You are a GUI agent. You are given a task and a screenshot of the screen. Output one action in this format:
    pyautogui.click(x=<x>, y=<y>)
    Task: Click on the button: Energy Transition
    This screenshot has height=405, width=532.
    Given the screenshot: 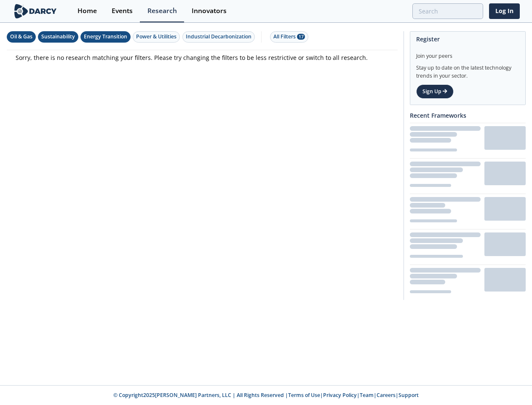 What is the action you would take?
    pyautogui.click(x=105, y=37)
    